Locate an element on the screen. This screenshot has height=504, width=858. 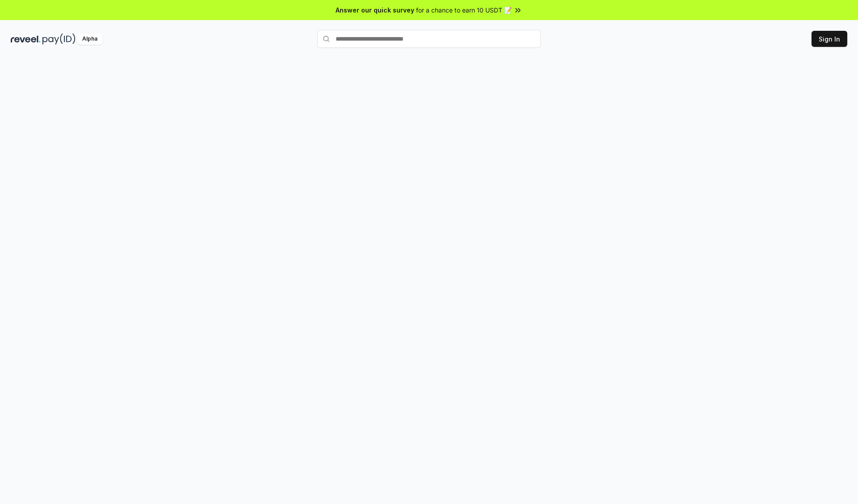
img: reveel_dark is located at coordinates (25, 39).